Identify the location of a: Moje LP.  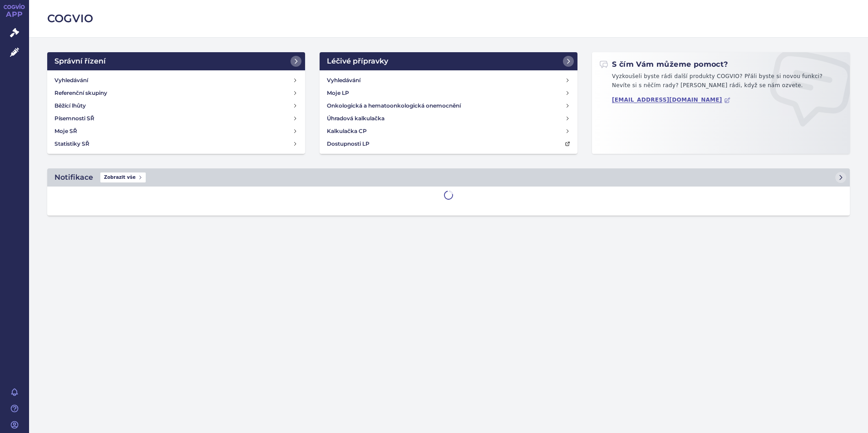
(448, 93).